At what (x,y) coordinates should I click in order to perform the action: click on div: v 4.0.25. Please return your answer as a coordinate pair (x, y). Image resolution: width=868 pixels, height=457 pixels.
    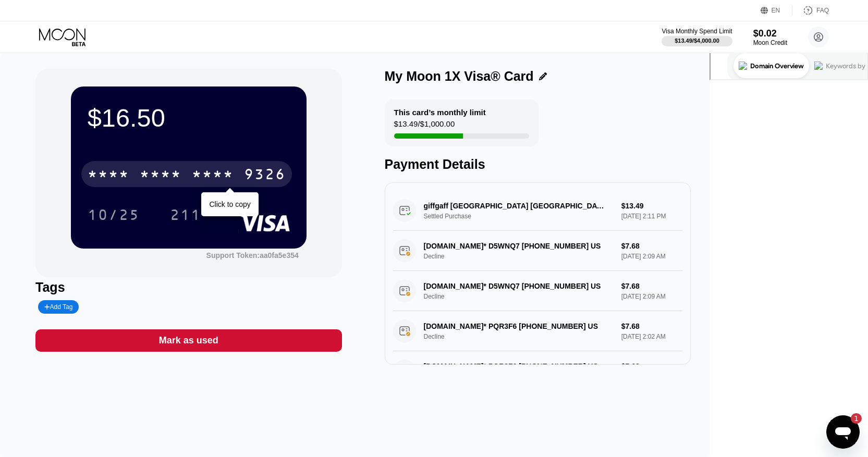
    Looking at the image, I should click on (40, 21).